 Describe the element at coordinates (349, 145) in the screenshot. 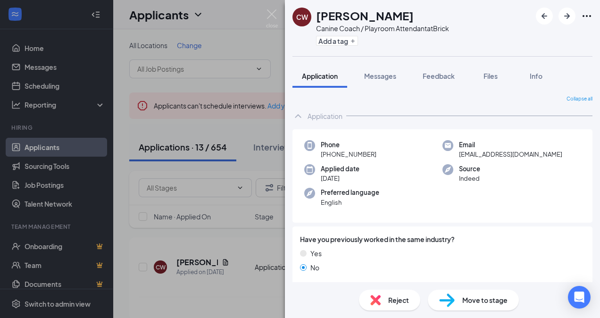

I see `span: Phone` at that location.